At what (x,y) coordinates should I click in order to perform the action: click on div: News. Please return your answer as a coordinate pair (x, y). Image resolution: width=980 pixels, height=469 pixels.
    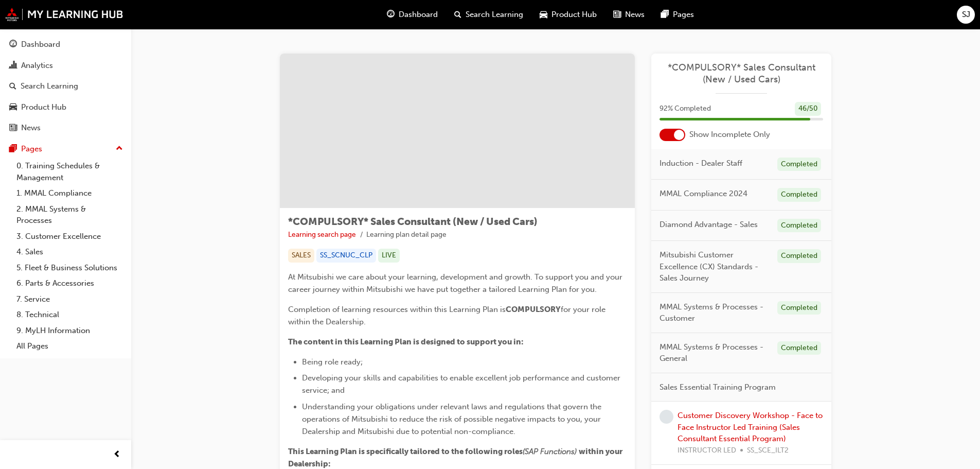
    Looking at the image, I should click on (31, 128).